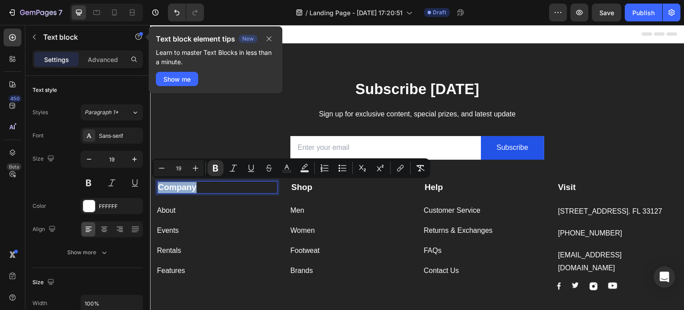  What do you see at coordinates (19, 225) in the screenshot?
I see `div: Rentals` at bounding box center [19, 225].